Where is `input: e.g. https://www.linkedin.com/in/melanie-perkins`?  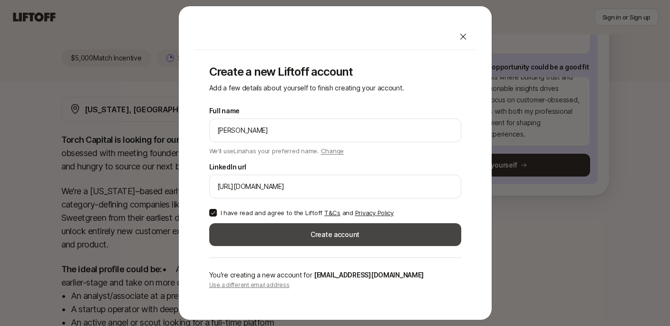 input: e.g. https://www.linkedin.com/in/melanie-perkins is located at coordinates (335, 186).